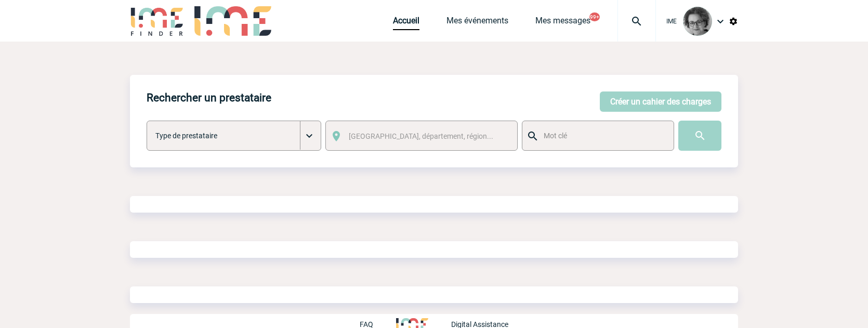 Image resolution: width=868 pixels, height=328 pixels. Describe the element at coordinates (671, 21) in the screenshot. I see `span: IME` at that location.